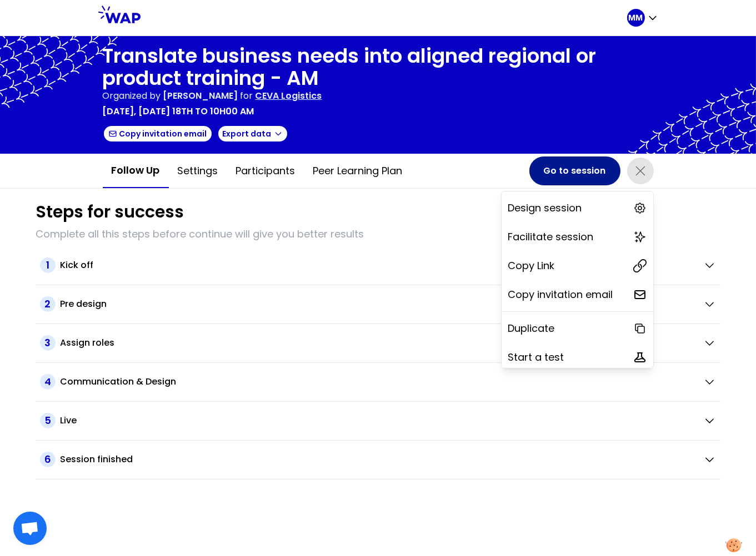 The width and height of the screenshot is (756, 556). Describe the element at coordinates (30, 528) in the screenshot. I see `div: Ouvrir le chat` at that location.